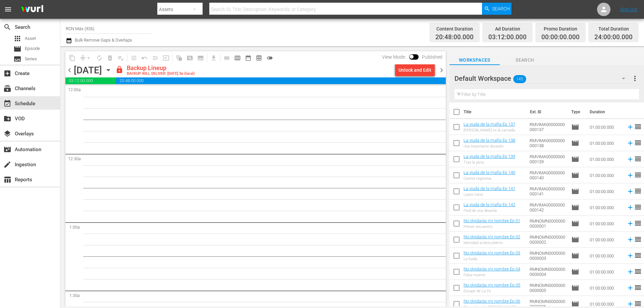  I want to click on span: Overlays, so click(7, 134).